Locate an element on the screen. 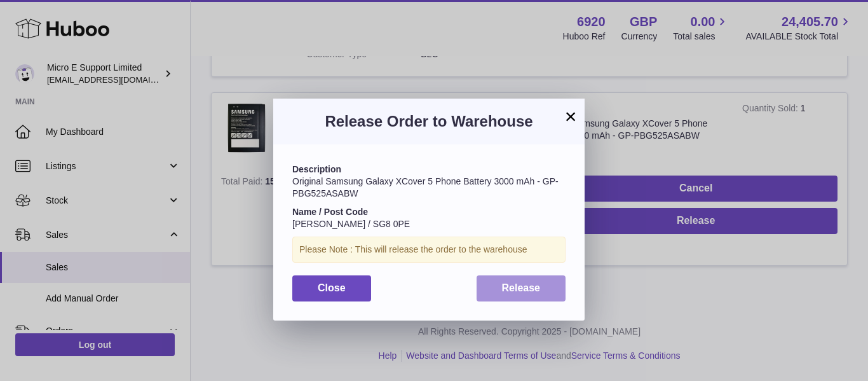  span: Original Samsung Galaxy XCover 5 Phone Battery 3000 mAh - GP-PBG525ASABW is located at coordinates (425, 187).